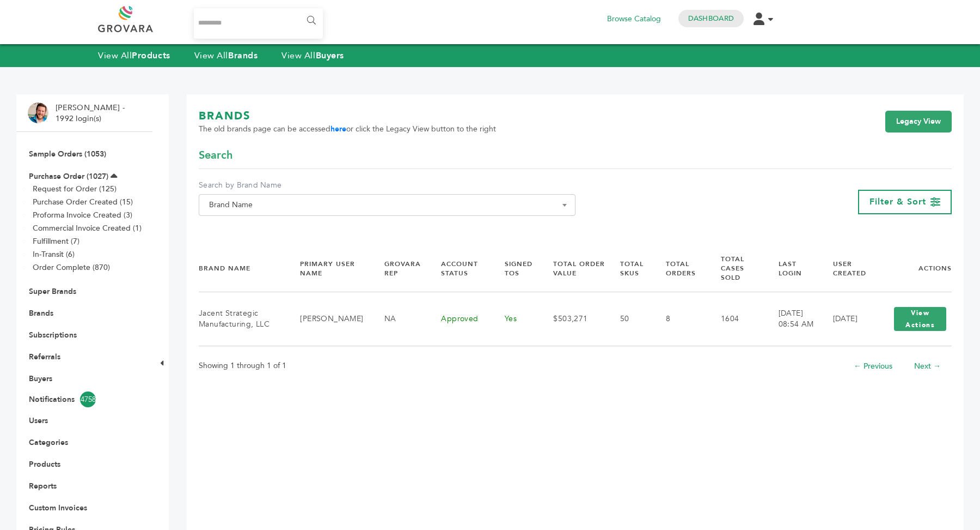  Describe the element at coordinates (313, 55) in the screenshot. I see `a: View AllBuyers` at that location.